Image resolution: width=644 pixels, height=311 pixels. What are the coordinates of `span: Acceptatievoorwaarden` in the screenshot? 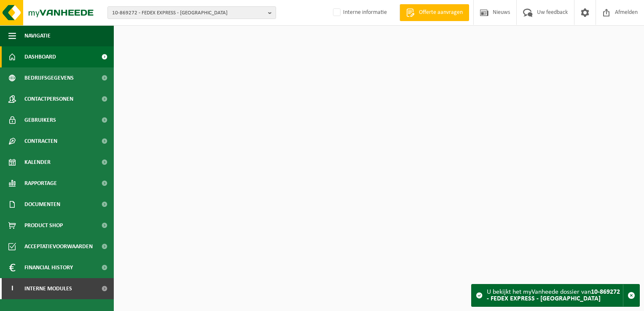 It's located at (59, 246).